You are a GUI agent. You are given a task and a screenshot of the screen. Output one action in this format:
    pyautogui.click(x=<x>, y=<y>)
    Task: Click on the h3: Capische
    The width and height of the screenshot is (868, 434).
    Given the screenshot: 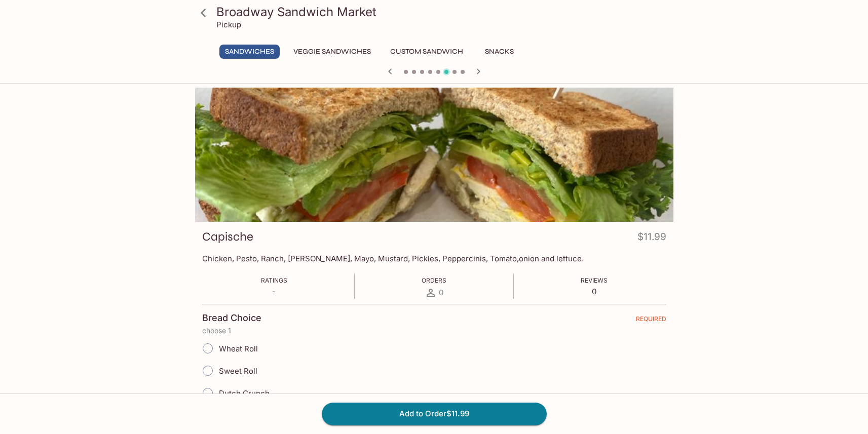 What is the action you would take?
    pyautogui.click(x=228, y=237)
    